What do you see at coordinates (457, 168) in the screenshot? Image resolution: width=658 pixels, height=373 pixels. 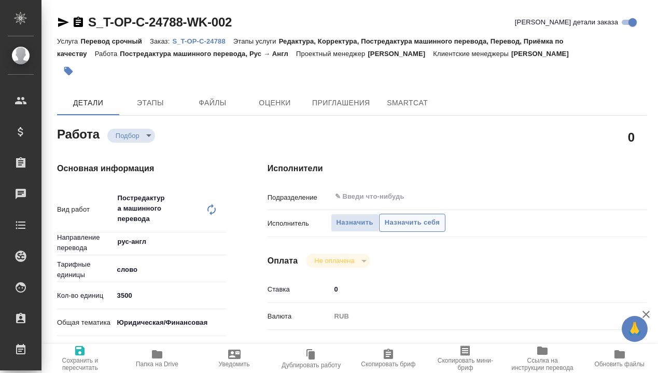 I see `h4: Исполнители` at bounding box center [457, 168].